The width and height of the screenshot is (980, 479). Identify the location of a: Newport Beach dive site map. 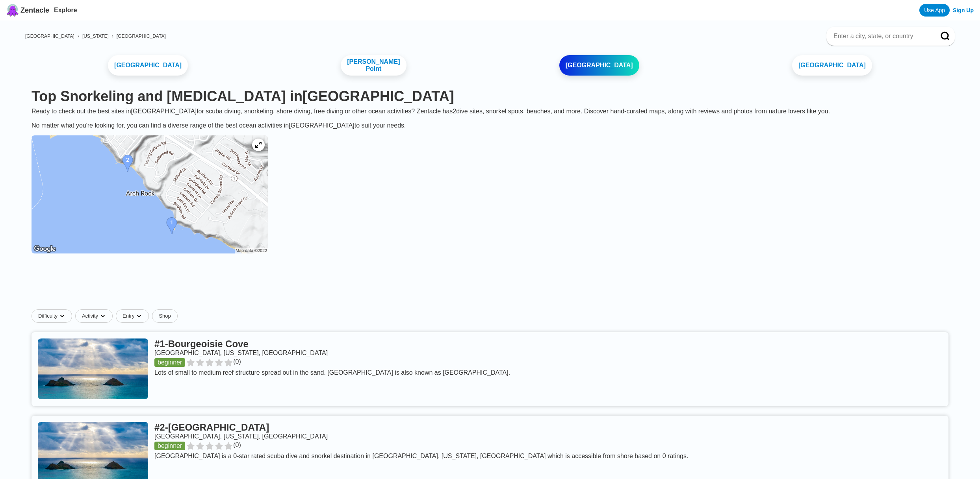
(150, 196).